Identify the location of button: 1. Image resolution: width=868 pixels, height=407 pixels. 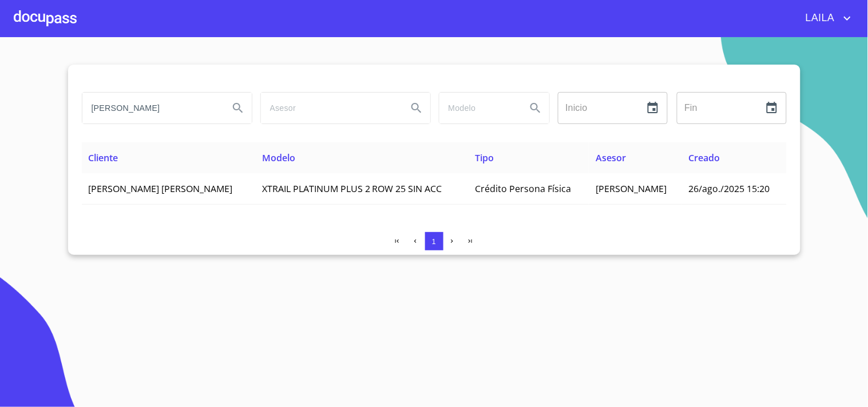
(434, 241).